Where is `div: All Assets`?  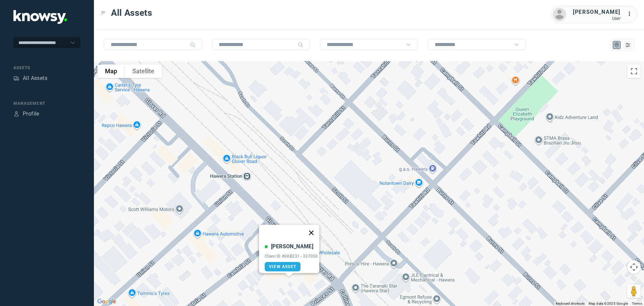
div: All Assets is located at coordinates (35, 78).